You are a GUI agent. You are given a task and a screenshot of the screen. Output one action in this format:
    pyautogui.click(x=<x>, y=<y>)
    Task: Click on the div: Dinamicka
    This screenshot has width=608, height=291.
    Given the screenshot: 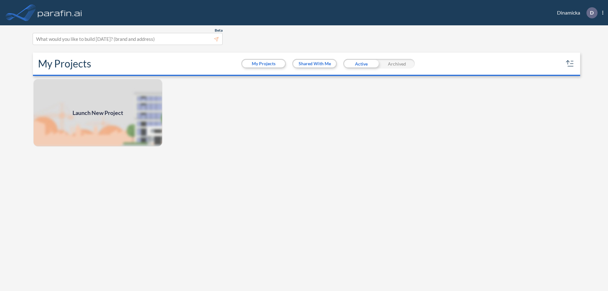 What is the action you would take?
    pyautogui.click(x=575, y=13)
    